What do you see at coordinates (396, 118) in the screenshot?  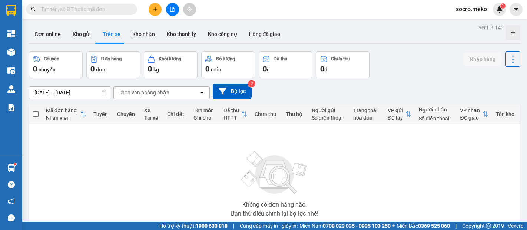 I see `div: ĐC lấy` at bounding box center [396, 118].